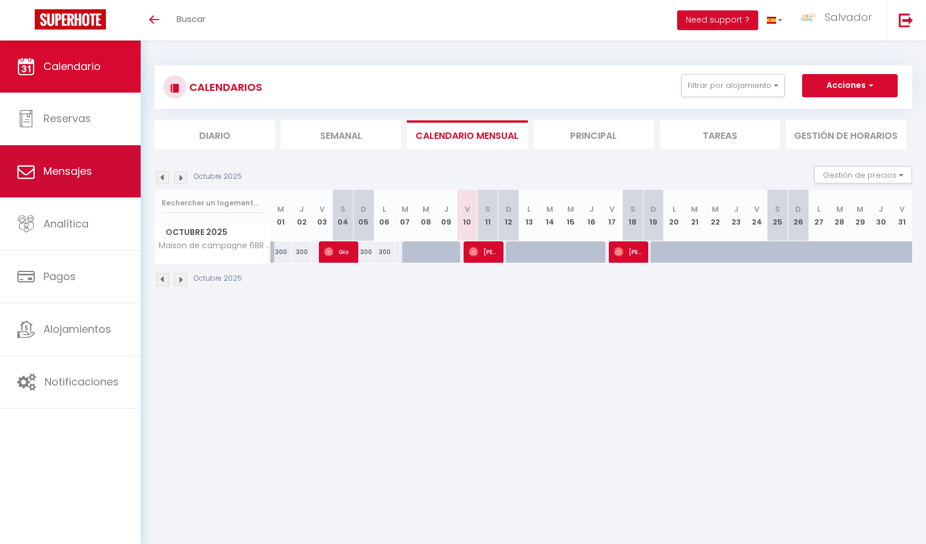 This screenshot has height=544, width=926. What do you see at coordinates (66, 223) in the screenshot?
I see `span: Analítica` at bounding box center [66, 223].